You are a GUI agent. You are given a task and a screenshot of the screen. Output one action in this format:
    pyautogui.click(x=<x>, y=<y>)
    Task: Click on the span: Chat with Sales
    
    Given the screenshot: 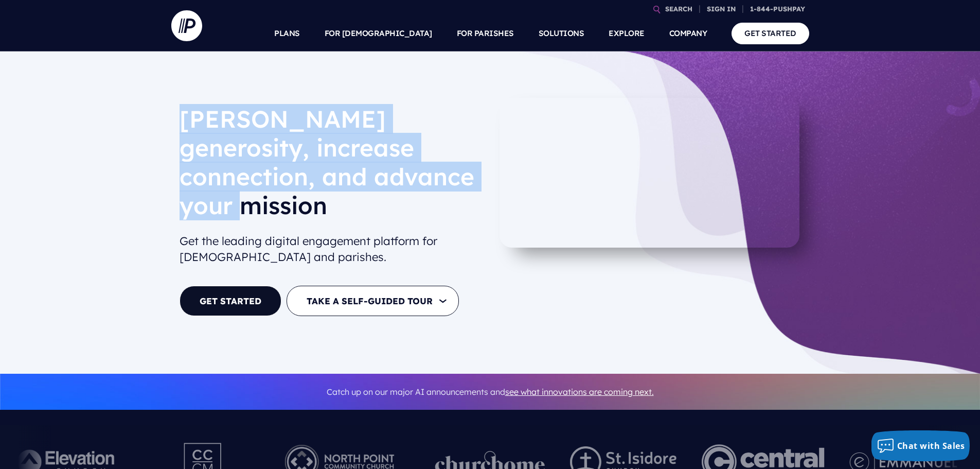 What is the action you would take?
    pyautogui.click(x=931, y=446)
    